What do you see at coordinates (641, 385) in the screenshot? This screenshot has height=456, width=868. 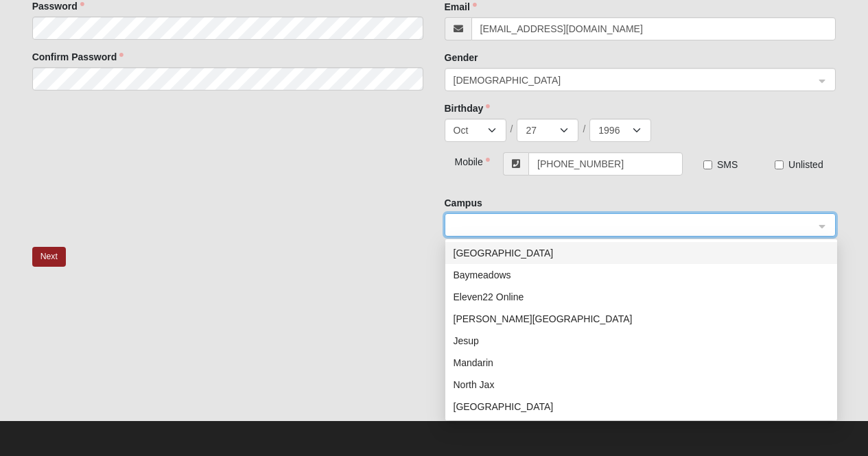 I see `div: North Jax` at bounding box center [641, 385].